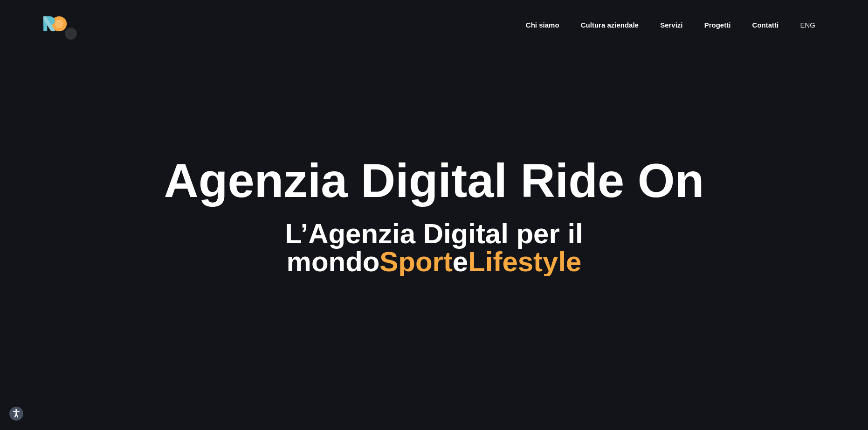 This screenshot has width=868, height=430. Describe the element at coordinates (60, 58) in the screenshot. I see `div: Dominio` at that location.